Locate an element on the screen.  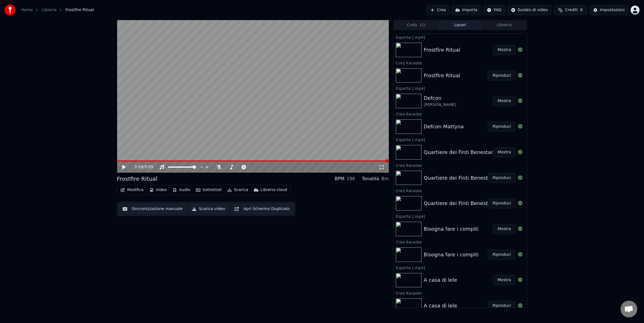
img: youka is located at coordinates (10, 10).